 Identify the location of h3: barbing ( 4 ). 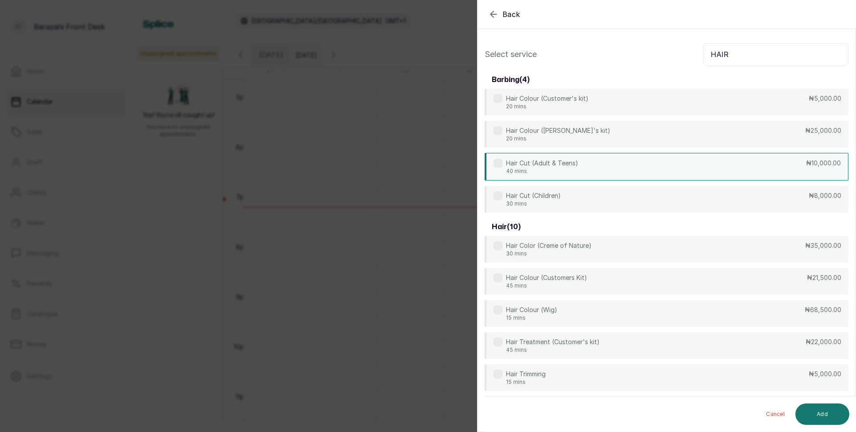
(510, 80).